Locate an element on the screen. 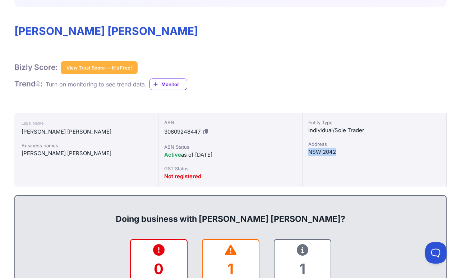 This screenshot has height=278, width=461. div: Address is located at coordinates (375, 144).